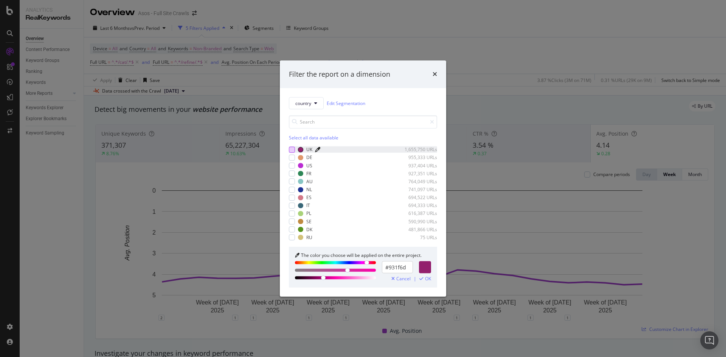 The image size is (726, 357). I want to click on div: 590,990 URLs, so click(419, 222).